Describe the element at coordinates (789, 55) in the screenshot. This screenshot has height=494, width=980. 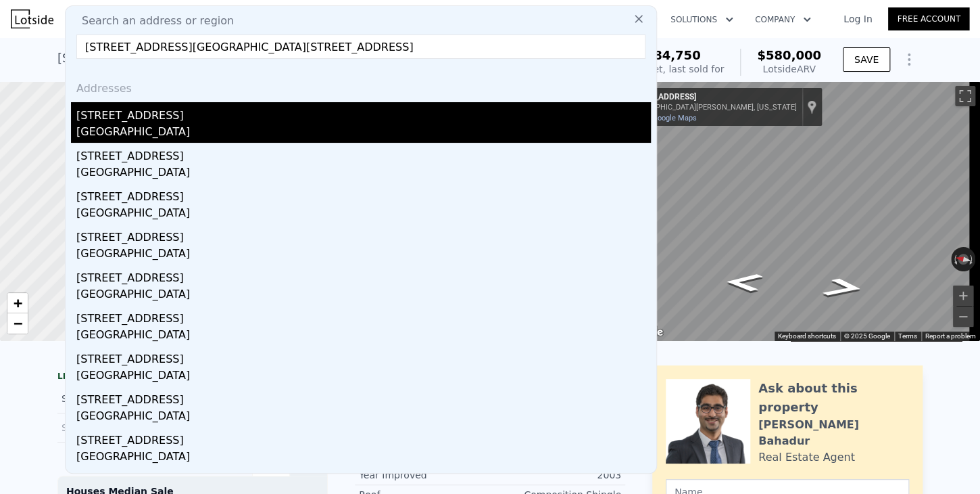
I see `span: $580,000` at that location.